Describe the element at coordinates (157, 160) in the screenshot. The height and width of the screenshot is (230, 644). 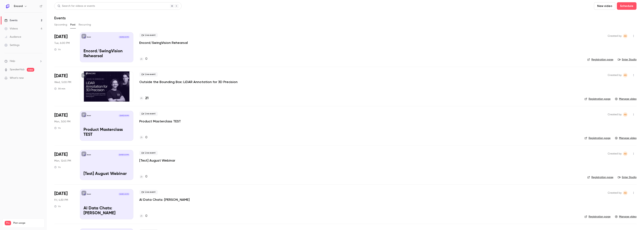
I see `a: [Test] August Webinar` at that location.